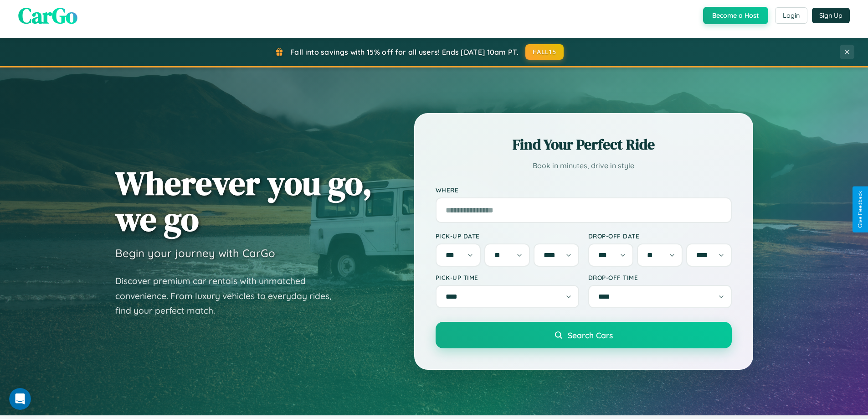 Image resolution: width=868 pixels, height=419 pixels. What do you see at coordinates (507, 277) in the screenshot?
I see `label: Pick-up Time` at bounding box center [507, 277].